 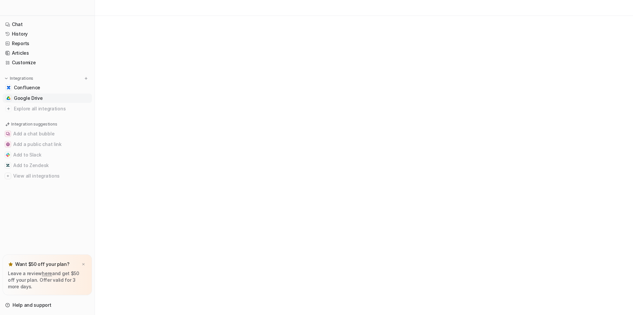 What do you see at coordinates (9, 109) in the screenshot?
I see `img: explore all integrations` at bounding box center [9, 109].